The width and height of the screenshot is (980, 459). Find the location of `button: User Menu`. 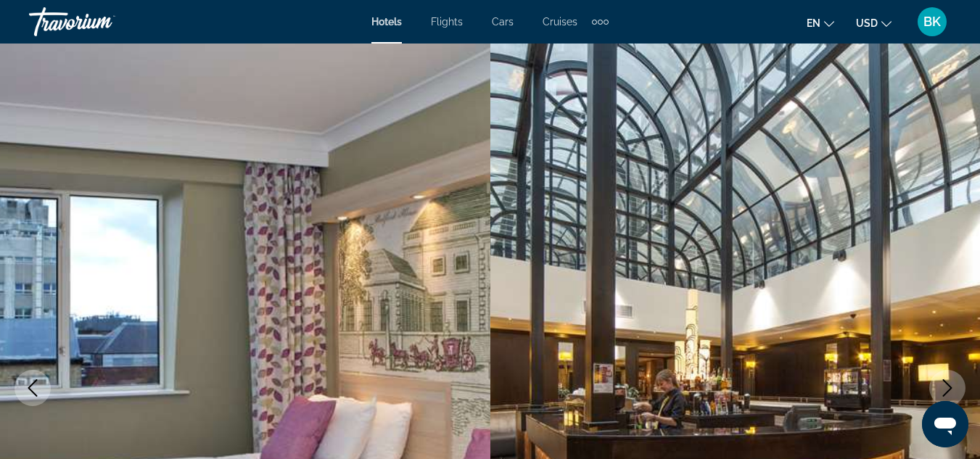

button: User Menu is located at coordinates (932, 22).